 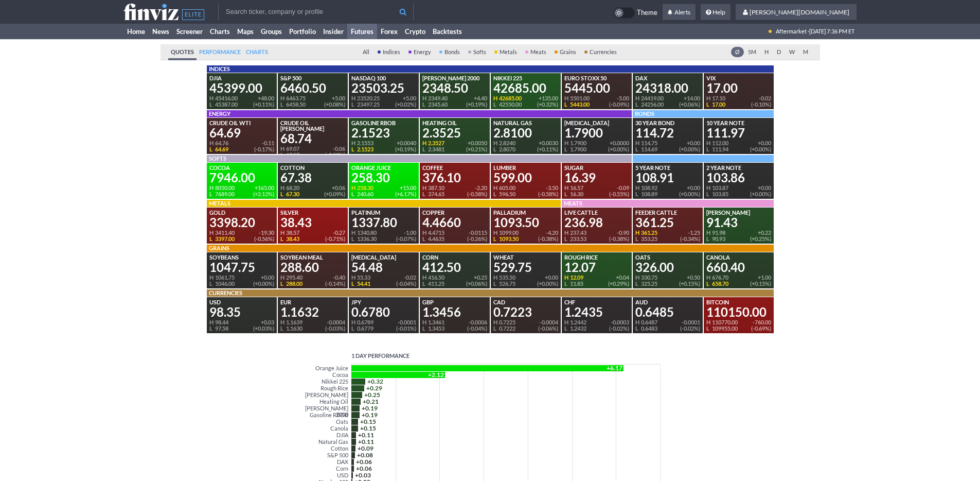 I want to click on div: 5445.00, so click(x=597, y=88).